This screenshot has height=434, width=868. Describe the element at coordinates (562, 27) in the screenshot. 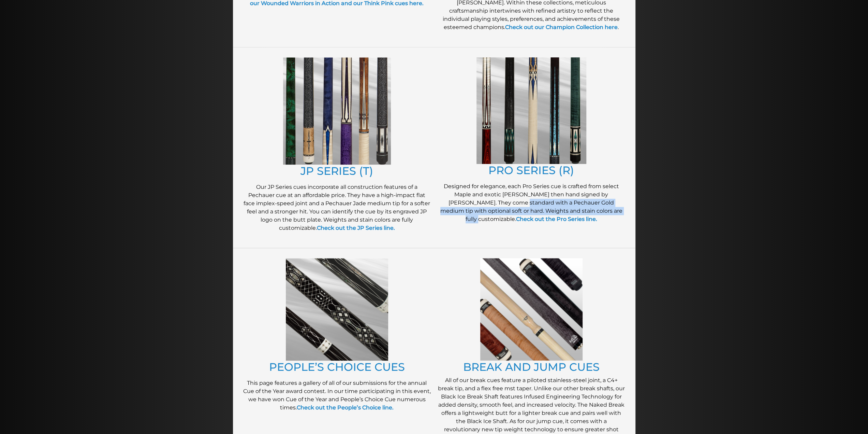

I see `a: Check out our Champion Collection here` at that location.